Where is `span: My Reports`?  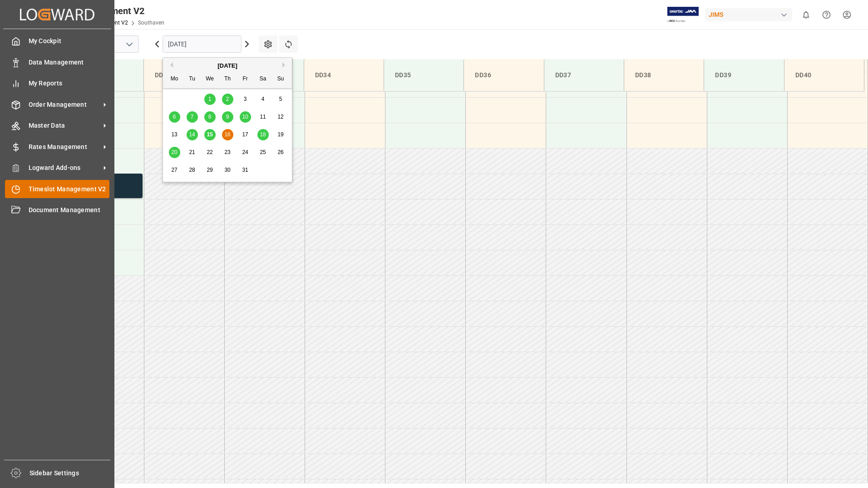 span: My Reports is located at coordinates (69, 83).